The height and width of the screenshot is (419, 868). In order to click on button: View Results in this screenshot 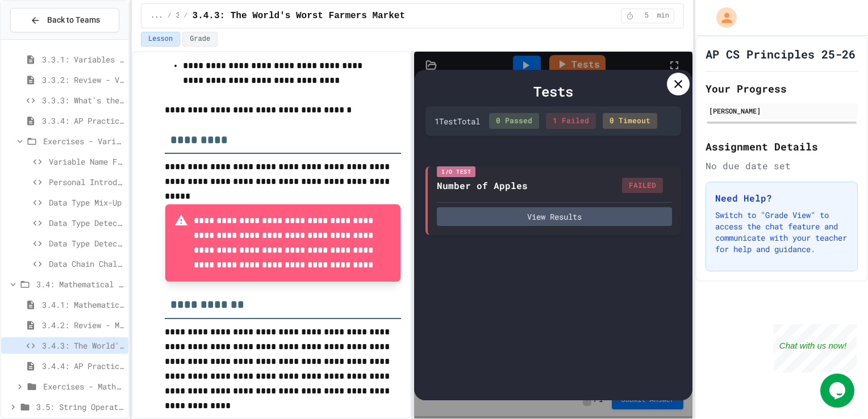, I will do `click(554, 216)`.